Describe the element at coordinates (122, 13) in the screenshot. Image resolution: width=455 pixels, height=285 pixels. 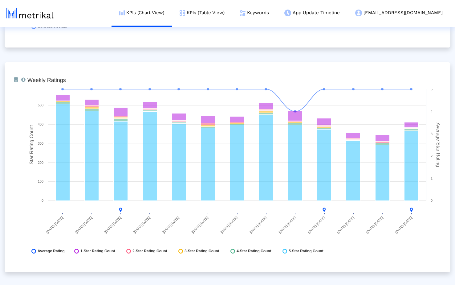
I see `img: kpi-chart-menu-icon.png` at that location.